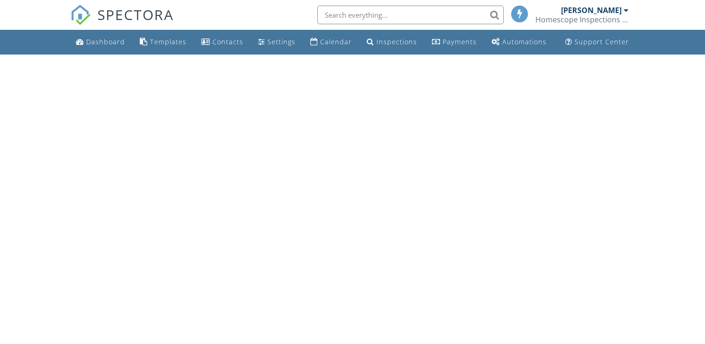 This screenshot has height=344, width=705. Describe the element at coordinates (81, 15) in the screenshot. I see `img: The Best Home Inspection Software - Spectora` at that location.